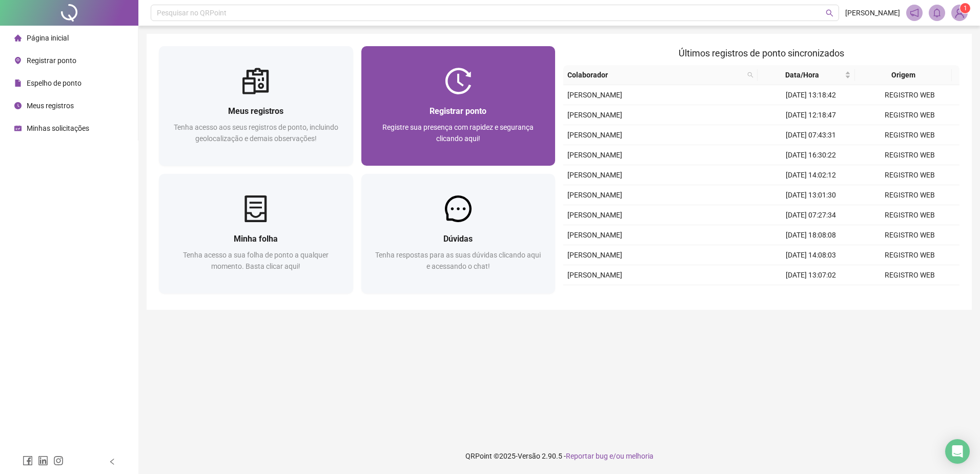 The width and height of the screenshot is (980, 474). What do you see at coordinates (802, 75) in the screenshot?
I see `span: Data/Hora` at bounding box center [802, 75].